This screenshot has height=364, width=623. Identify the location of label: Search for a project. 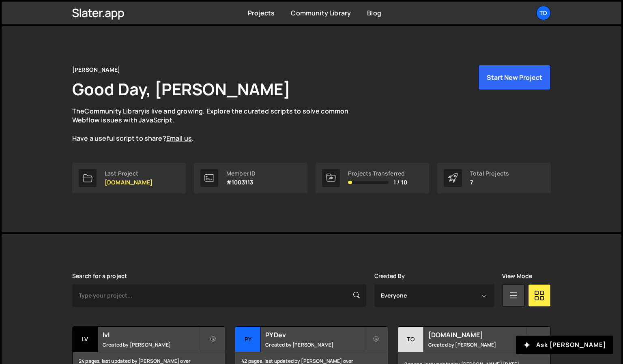
(99, 276).